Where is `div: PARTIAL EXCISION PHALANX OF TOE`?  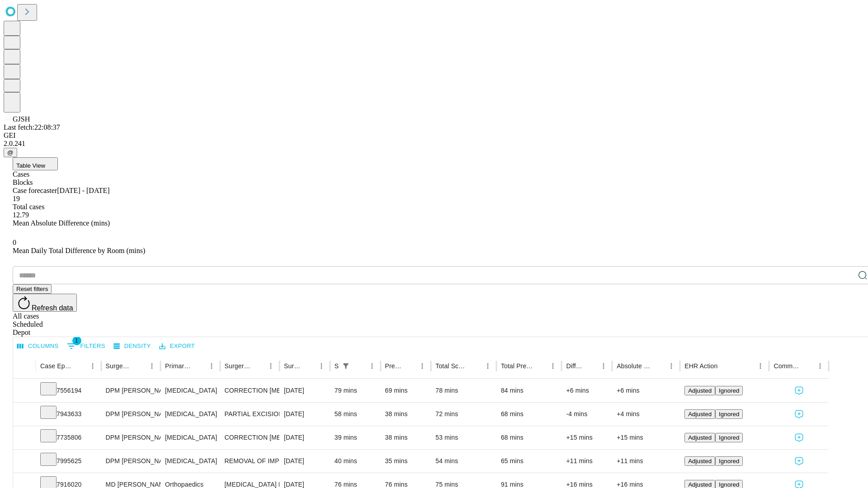 div: PARTIAL EXCISION PHALANX OF TOE is located at coordinates (249, 414).